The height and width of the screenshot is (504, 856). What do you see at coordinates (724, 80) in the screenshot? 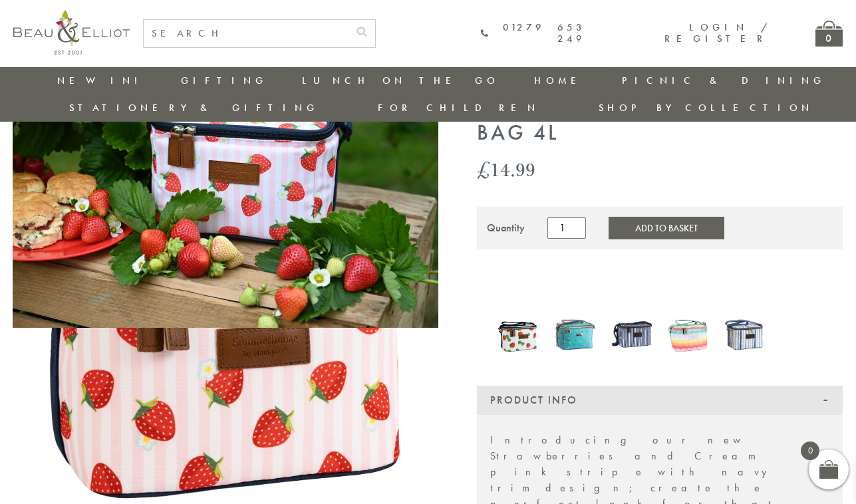
I see `a: Picnic & Dining` at bounding box center [724, 80].